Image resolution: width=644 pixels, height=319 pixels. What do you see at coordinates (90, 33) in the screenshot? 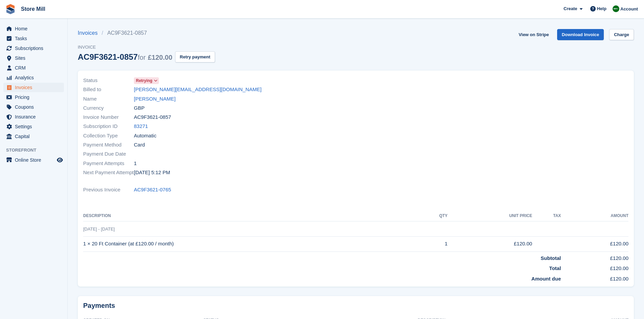
I see `a: Invoices` at bounding box center [90, 33].